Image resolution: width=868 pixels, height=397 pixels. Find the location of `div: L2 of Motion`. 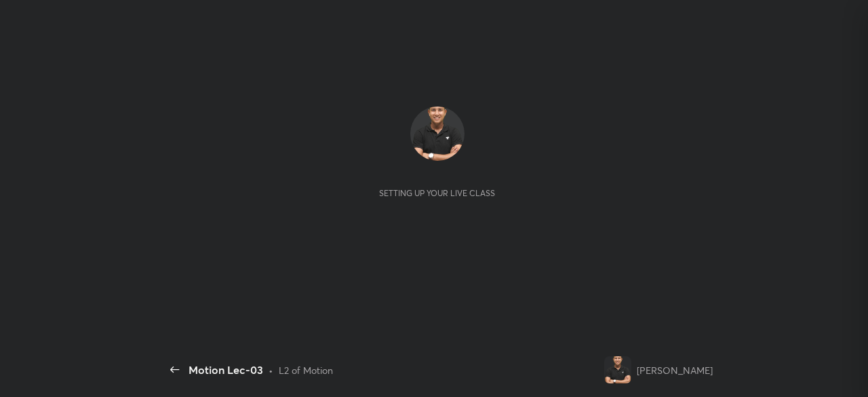

div: L2 of Motion is located at coordinates (306, 370).